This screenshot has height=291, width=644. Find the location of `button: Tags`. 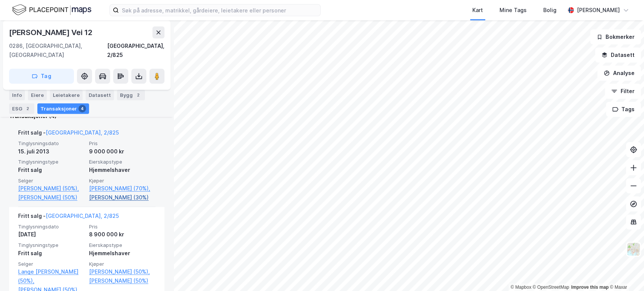

button: Tags is located at coordinates (624, 109).